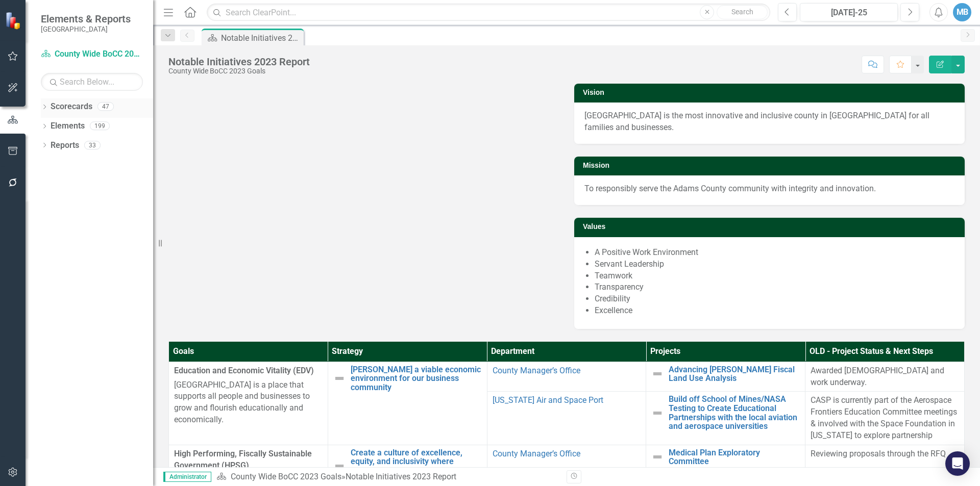 Image resolution: width=980 pixels, height=486 pixels. Describe the element at coordinates (774, 253) in the screenshot. I see `li: A Positive Work Environment` at that location.